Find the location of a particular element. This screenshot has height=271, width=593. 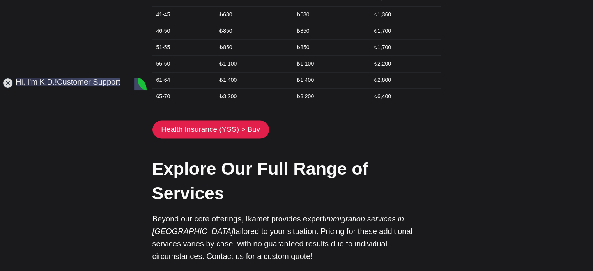

td: 46-50 is located at coordinates (184, 31).